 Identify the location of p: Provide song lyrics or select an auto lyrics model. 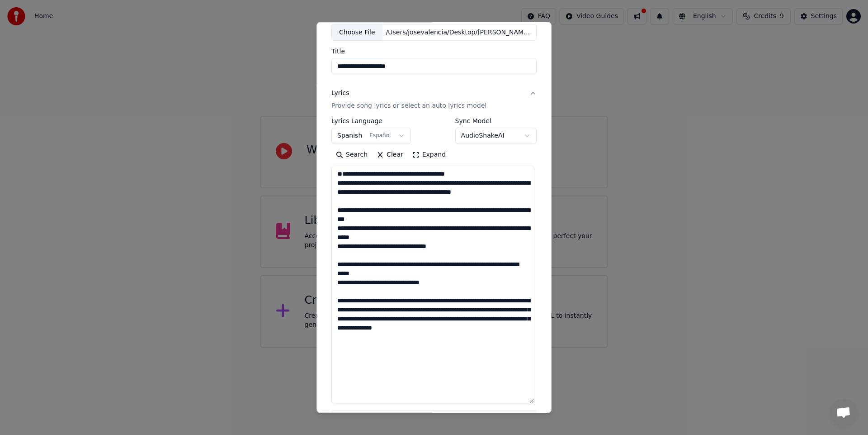
(409, 106).